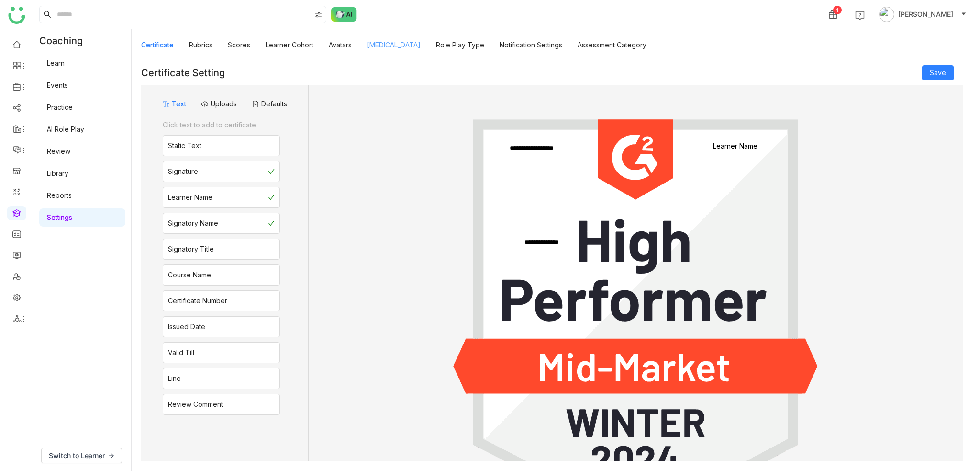  I want to click on div: Certificate Setting, so click(183, 73).